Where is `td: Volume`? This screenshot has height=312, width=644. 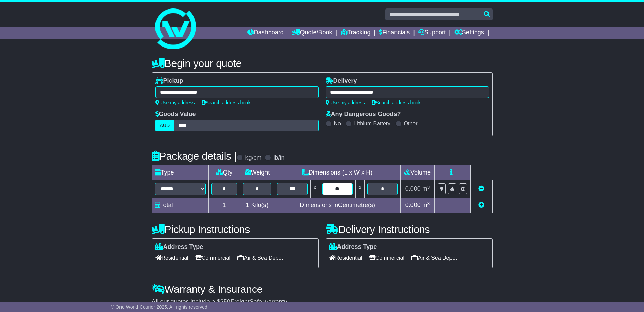 td: Volume is located at coordinates (418, 173).